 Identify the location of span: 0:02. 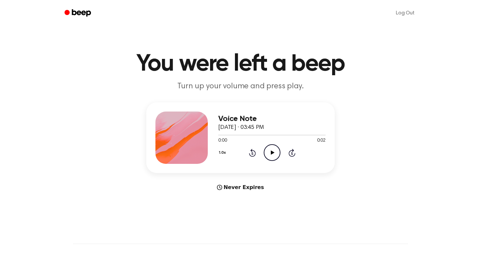
(322, 141).